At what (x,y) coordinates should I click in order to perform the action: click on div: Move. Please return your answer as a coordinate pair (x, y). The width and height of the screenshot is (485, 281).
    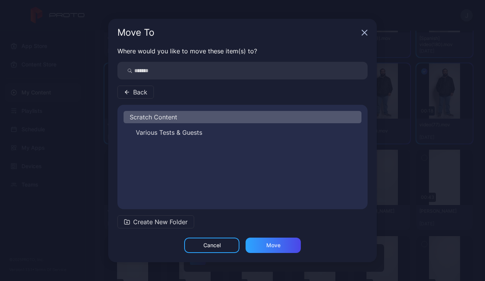
    Looking at the image, I should click on (273, 245).